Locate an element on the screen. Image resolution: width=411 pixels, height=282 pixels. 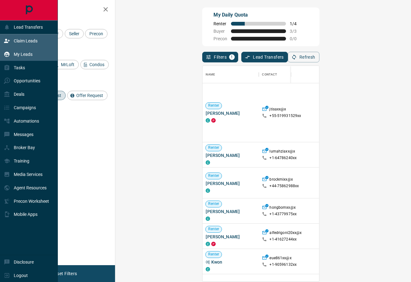
button: Lead Transfers is located at coordinates (264, 57).